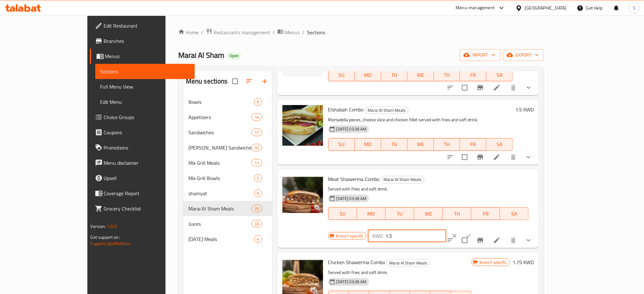 The width and height of the screenshot is (644, 294). Describe the element at coordinates (257, 147) in the screenshot. I see `span: 32` at that location.